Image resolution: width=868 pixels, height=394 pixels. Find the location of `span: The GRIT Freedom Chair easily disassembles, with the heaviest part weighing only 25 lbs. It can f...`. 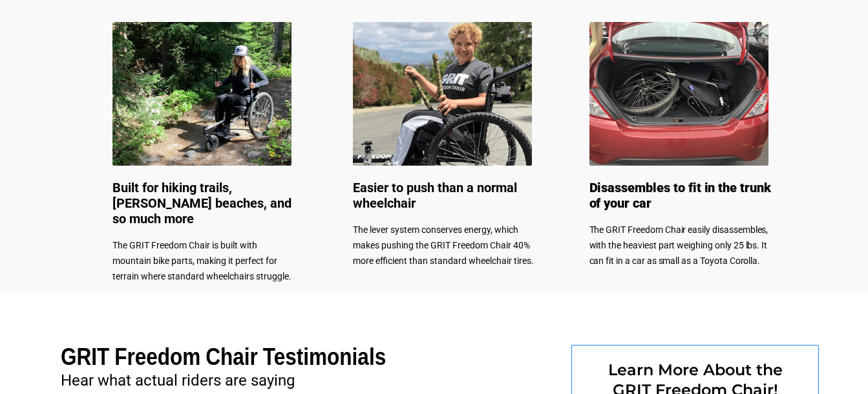

span: The GRIT Freedom Chair easily disassembles, with the heaviest part weighing only 25 lbs. It can f... is located at coordinates (679, 245).